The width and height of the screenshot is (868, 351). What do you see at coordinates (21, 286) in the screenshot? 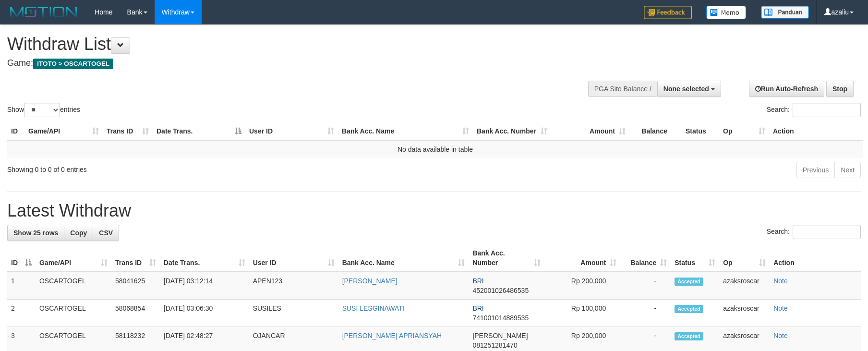
I see `td: 1` at bounding box center [21, 286].